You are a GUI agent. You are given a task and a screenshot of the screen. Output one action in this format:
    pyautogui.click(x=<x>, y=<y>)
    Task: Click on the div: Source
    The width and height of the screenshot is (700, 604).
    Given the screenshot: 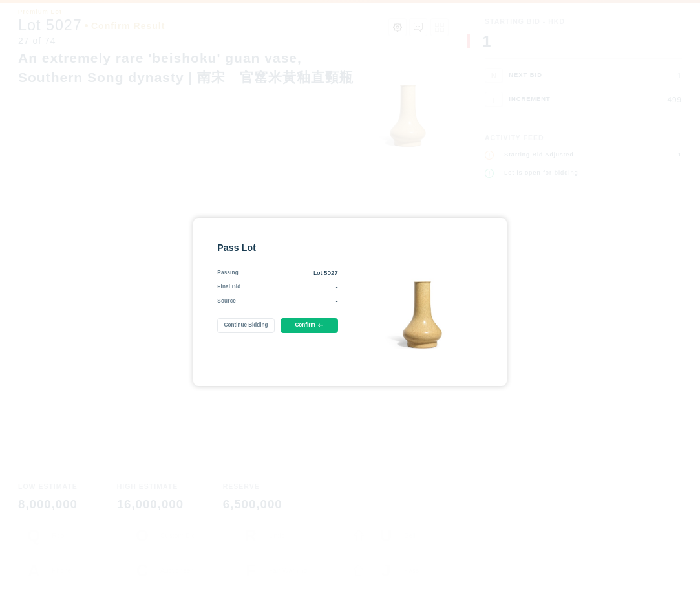 What is the action you would take?
    pyautogui.click(x=226, y=302)
    